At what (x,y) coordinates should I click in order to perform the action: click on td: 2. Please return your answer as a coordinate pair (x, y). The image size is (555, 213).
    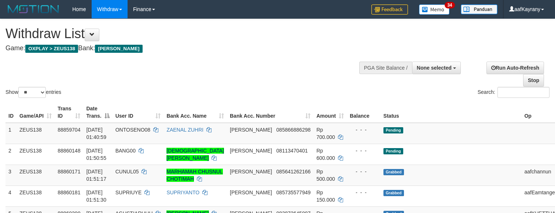
    Looking at the image, I should click on (11, 154).